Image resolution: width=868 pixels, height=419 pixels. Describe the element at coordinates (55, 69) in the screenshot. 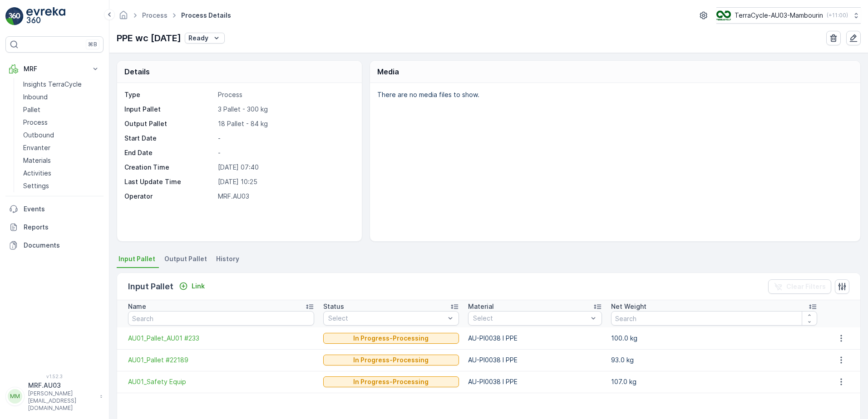

I see `p: MRF` at that location.